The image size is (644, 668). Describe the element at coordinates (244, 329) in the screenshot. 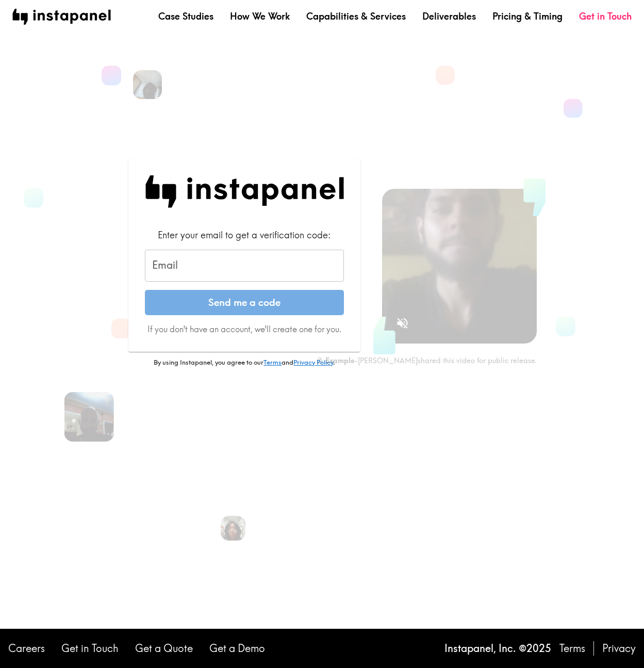

I see `p: If you don't have an account, we'll create one for you.` at that location.